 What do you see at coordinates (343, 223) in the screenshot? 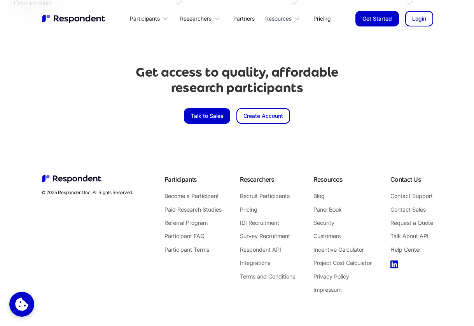
I see `a: Security` at bounding box center [343, 223].